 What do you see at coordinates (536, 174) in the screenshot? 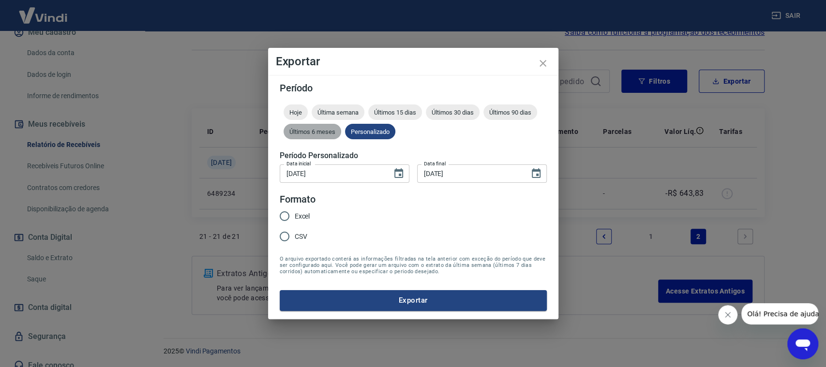
I see `button: Choose date, selected date is 31 de jul de 2025` at bounding box center [536, 174].